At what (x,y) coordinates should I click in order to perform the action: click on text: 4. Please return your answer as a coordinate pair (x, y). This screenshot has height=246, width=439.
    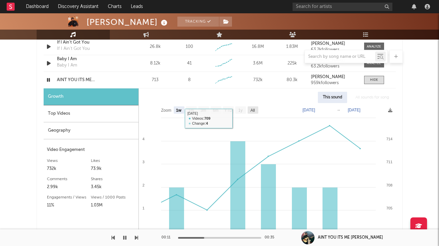
    Looking at the image, I should click on (143, 139).